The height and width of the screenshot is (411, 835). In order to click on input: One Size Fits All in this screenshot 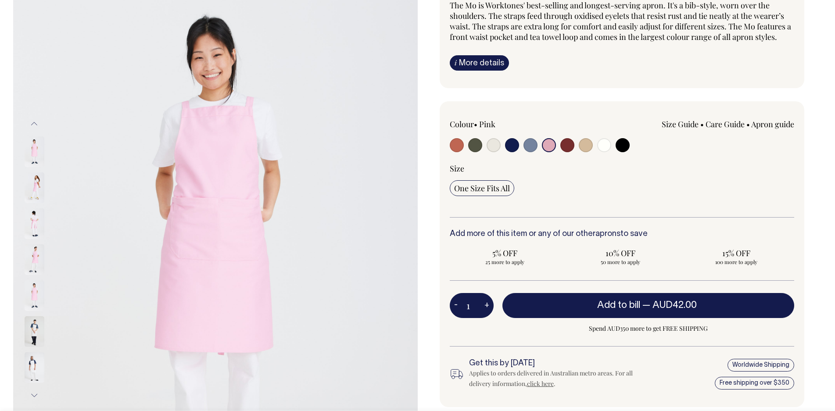, I will do `click(482, 188)`.